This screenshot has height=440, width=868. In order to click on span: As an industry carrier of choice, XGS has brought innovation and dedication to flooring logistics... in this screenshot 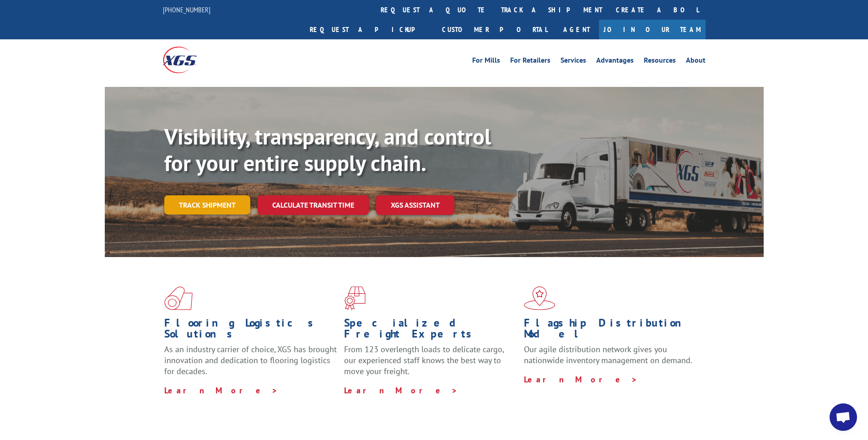, I will do `click(250, 360)`.